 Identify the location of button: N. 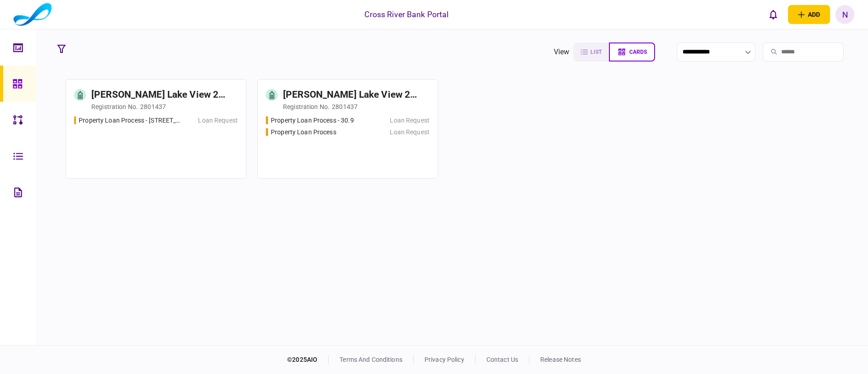
(845, 14).